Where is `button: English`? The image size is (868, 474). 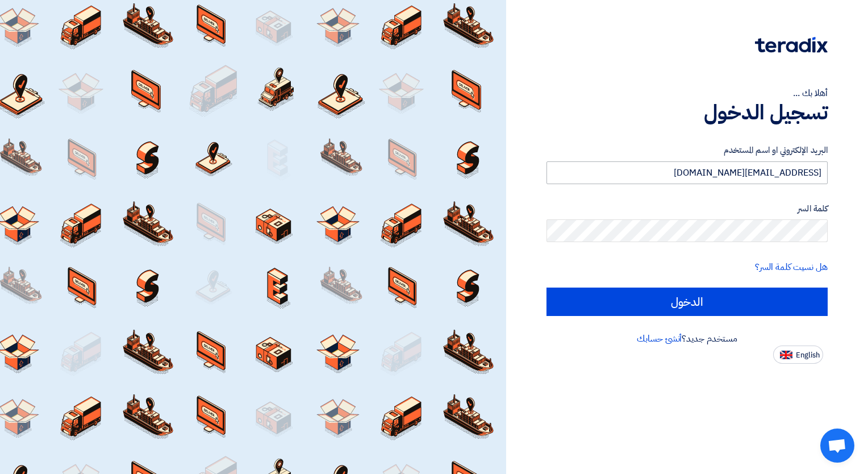 button: English is located at coordinates (798, 354).